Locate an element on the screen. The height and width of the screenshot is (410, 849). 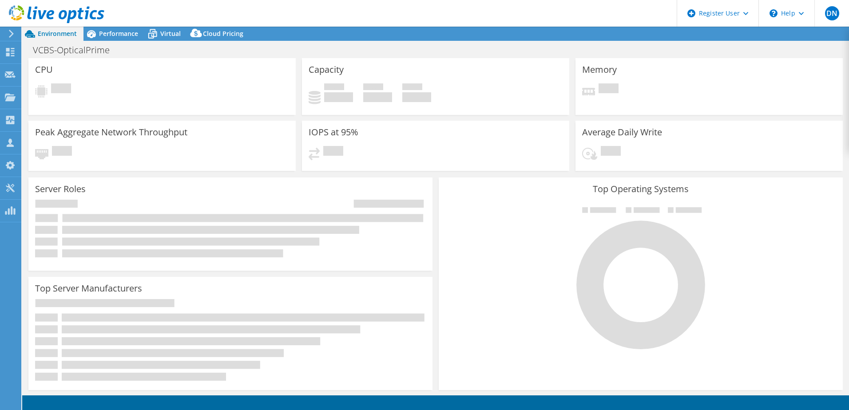
span: Virtual is located at coordinates (170, 33).